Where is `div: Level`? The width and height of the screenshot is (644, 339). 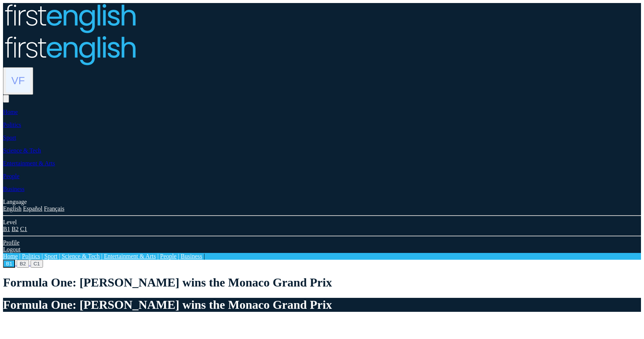
div: Level is located at coordinates (322, 223).